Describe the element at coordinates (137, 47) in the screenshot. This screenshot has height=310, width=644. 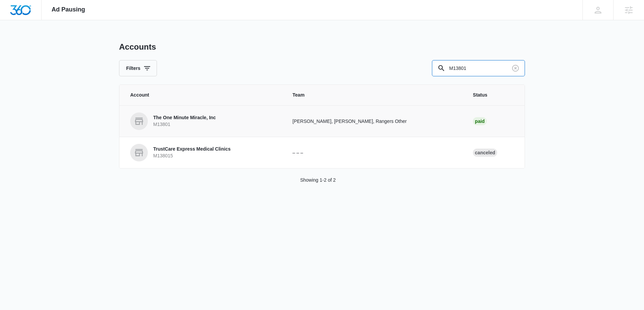
I see `h1: Accounts` at that location.